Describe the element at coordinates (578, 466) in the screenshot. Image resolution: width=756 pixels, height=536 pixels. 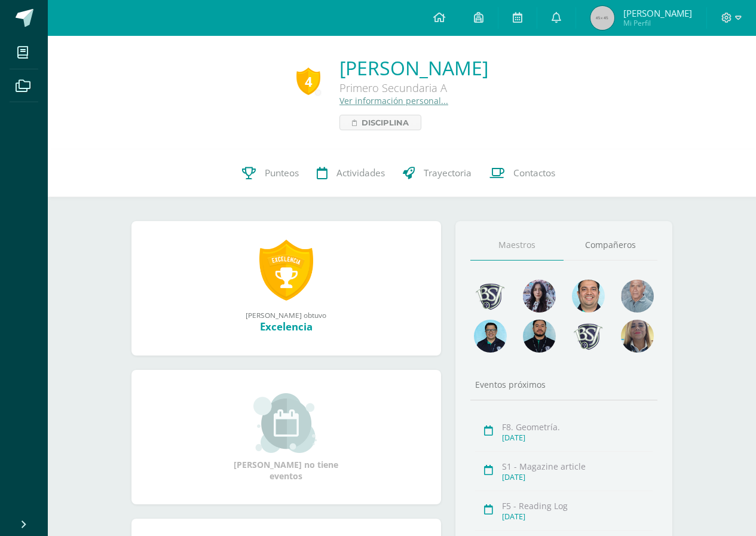
I see `div: S1 - Magazine article` at that location.